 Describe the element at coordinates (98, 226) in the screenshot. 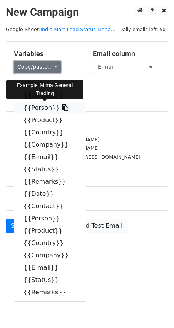

I see `a: Send Test Email` at that location.